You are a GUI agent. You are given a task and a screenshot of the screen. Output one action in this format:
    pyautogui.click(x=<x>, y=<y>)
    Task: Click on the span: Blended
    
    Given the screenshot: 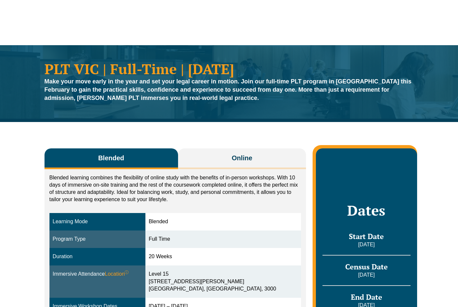 What is the action you would take?
    pyautogui.click(x=111, y=158)
    